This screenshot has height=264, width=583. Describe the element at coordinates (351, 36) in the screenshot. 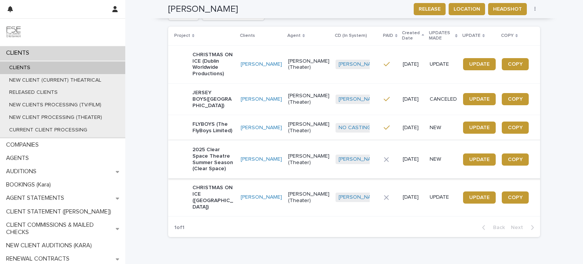

I see `p: CD (In System)` at that location.